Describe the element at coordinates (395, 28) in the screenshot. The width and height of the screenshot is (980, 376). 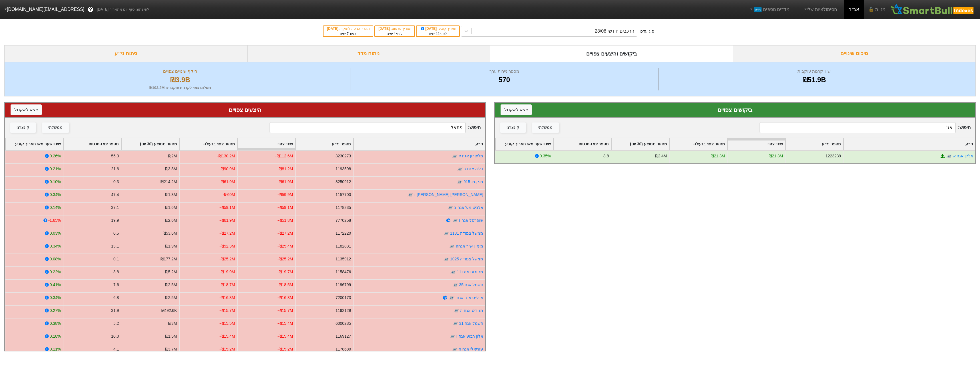
I see `div: תאריך פרסום :` at that location.